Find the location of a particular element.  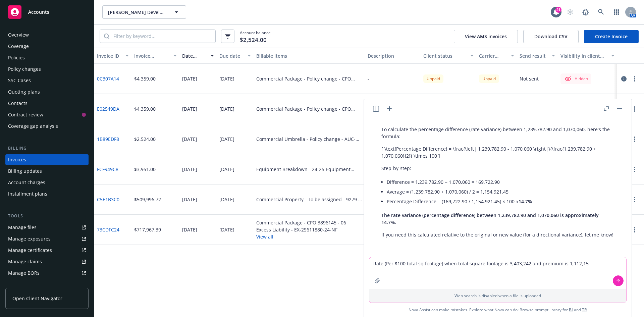

a: Start snowing is located at coordinates (570, 12).